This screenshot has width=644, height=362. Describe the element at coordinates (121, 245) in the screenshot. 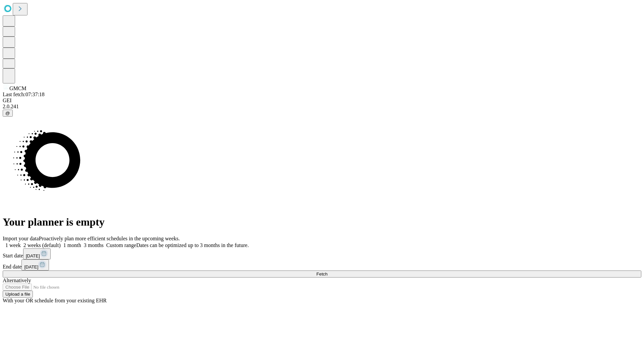

I see `span: Custom range` at that location.